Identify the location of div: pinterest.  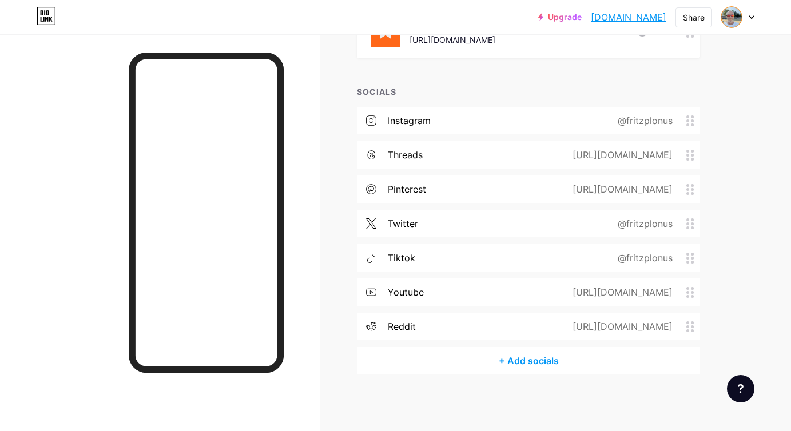
(407, 189).